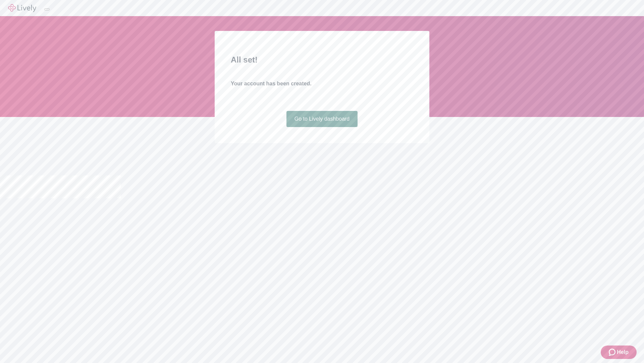 This screenshot has width=644, height=363. Describe the element at coordinates (623, 352) in the screenshot. I see `span: Help` at that location.